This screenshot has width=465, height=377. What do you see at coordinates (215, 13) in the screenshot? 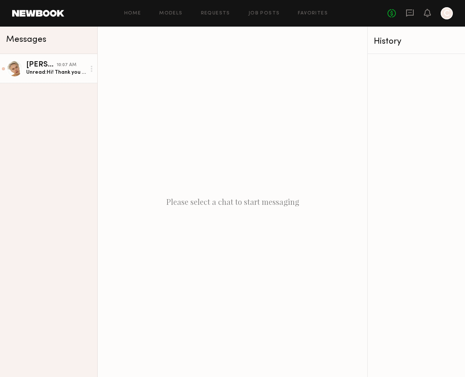
I see `a: Requests` at bounding box center [215, 13].